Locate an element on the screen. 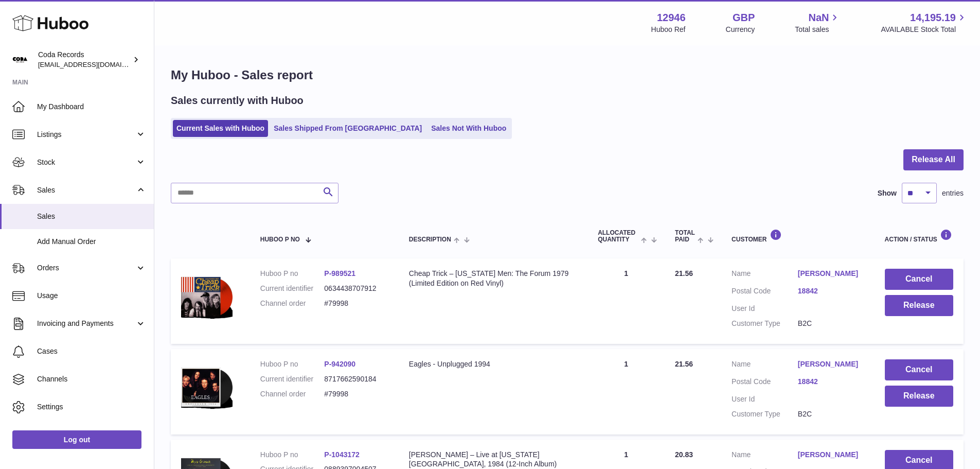 Image resolution: width=980 pixels, height=469 pixels. strong: 12946 is located at coordinates (671, 17).